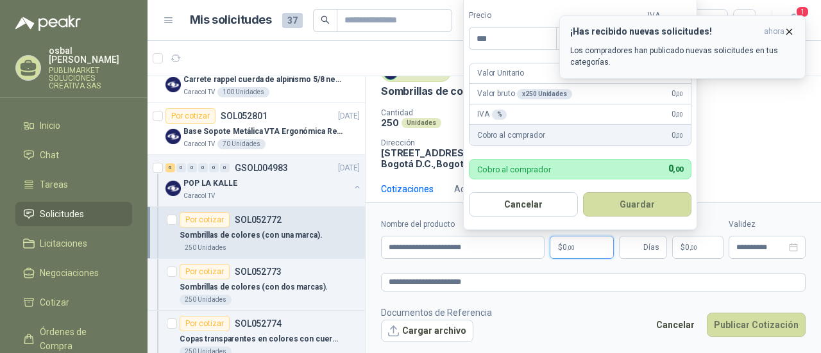 The image size is (821, 353). Describe the element at coordinates (74, 244) in the screenshot. I see `a: Licitaciones` at that location.